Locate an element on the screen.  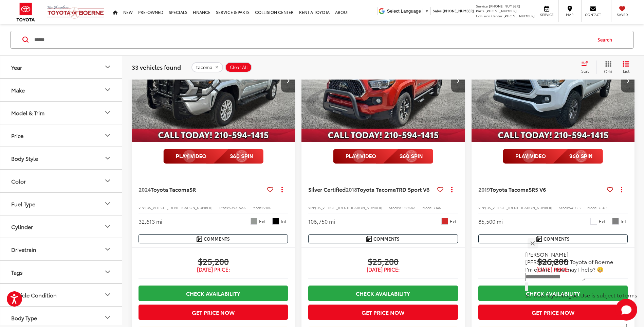
span: 33 vehicles found is located at coordinates (156, 67).